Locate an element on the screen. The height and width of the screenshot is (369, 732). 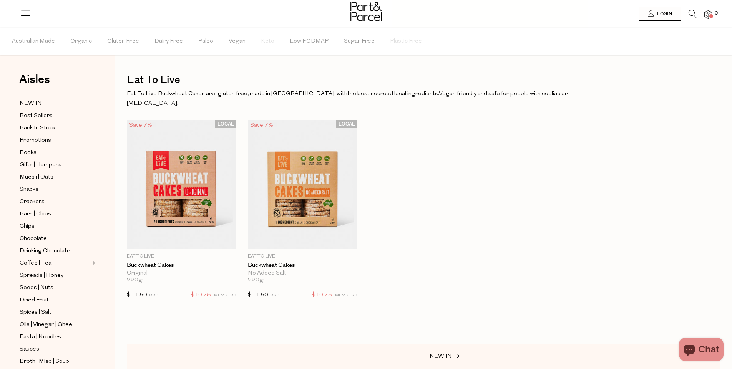
a: Chocolate is located at coordinates (55, 239).